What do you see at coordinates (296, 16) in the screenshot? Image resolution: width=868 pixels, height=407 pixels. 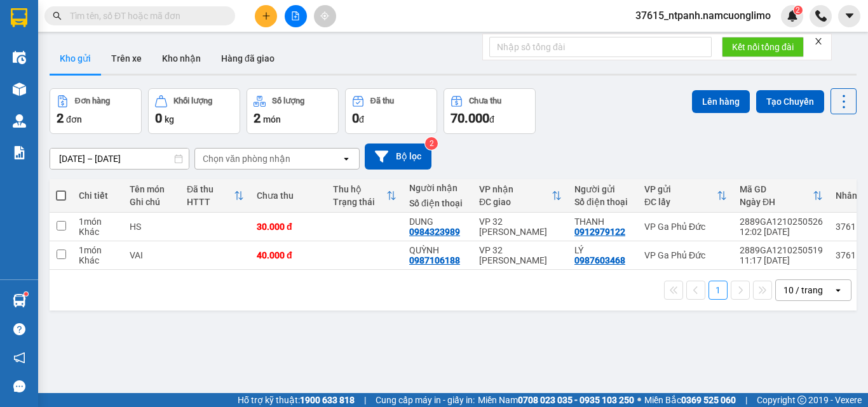 I see `button: file-add` at bounding box center [296, 16].